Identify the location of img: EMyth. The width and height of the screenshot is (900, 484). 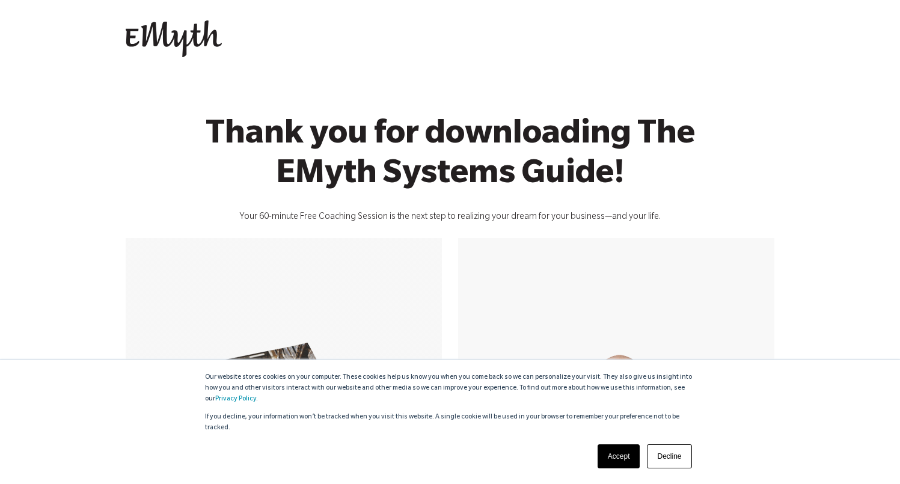
(174, 39).